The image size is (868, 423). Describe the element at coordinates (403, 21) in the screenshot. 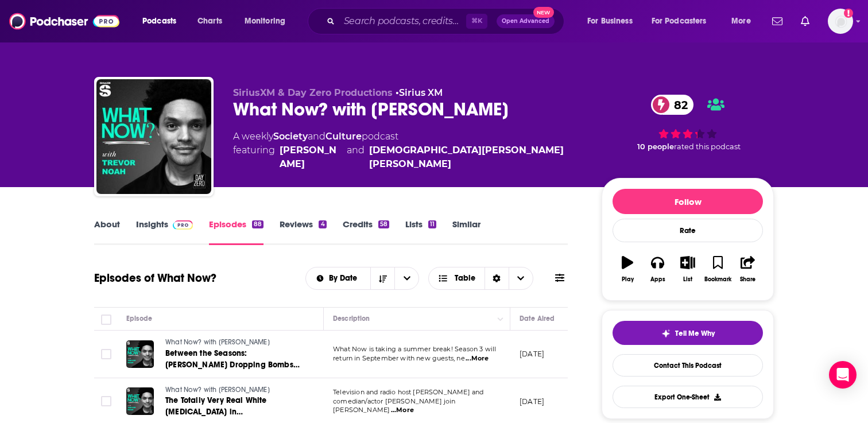

I see `input: Search podcasts, credits, & more...` at that location.